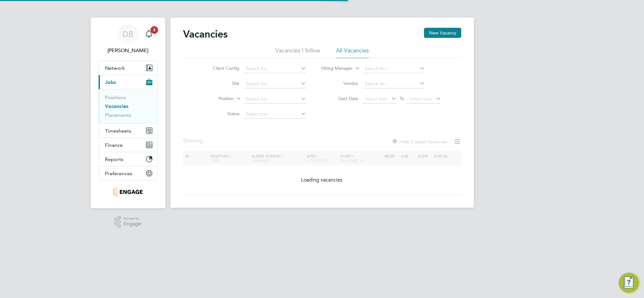 This screenshot has width=644, height=298. What do you see at coordinates (340, 99) in the screenshot?
I see `label: Start Date` at bounding box center [340, 99].